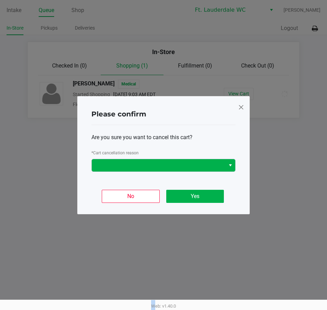  Describe the element at coordinates (130, 197) in the screenshot. I see `button: No` at that location.